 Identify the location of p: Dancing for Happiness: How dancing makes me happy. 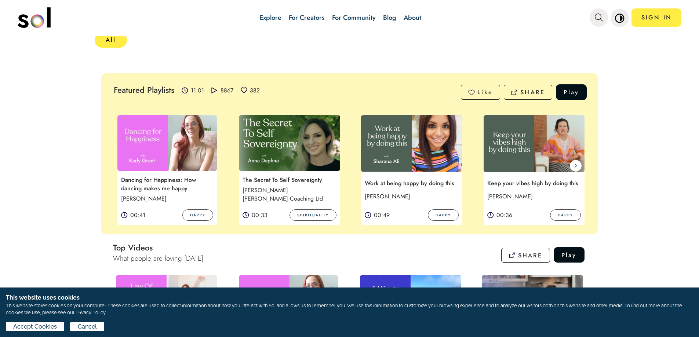
(167, 184).